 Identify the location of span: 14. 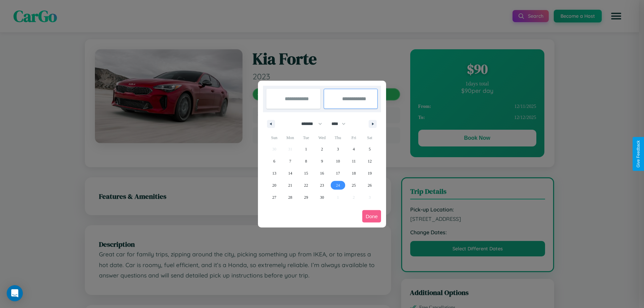
(290, 174).